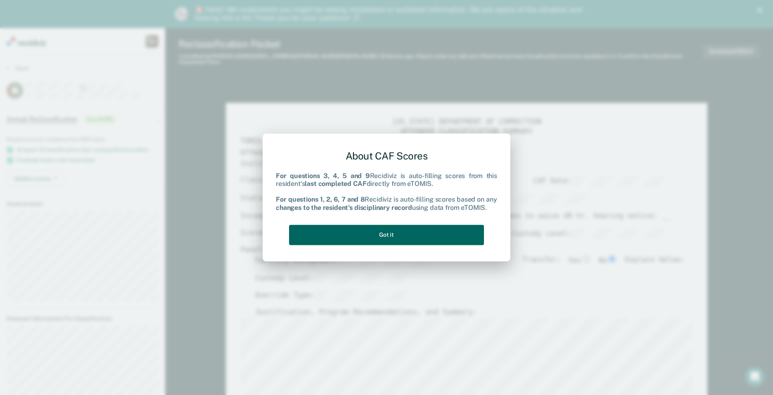 Image resolution: width=773 pixels, height=395 pixels. What do you see at coordinates (386, 234) in the screenshot?
I see `button: Got it` at bounding box center [386, 234].